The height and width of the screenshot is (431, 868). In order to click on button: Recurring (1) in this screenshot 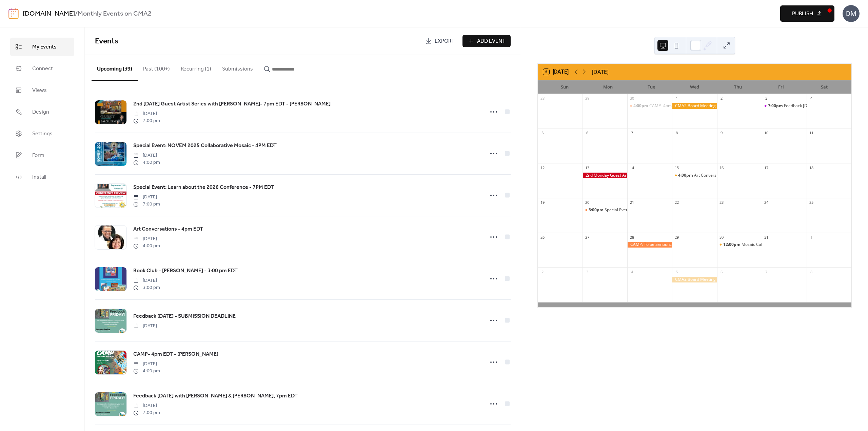, I will do `click(196, 67)`.